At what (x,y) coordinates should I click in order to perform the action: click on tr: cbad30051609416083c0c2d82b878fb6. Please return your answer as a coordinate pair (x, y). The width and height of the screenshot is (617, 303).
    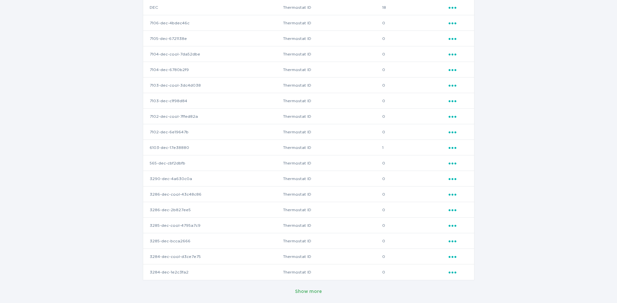
    Looking at the image, I should click on (309, 147).